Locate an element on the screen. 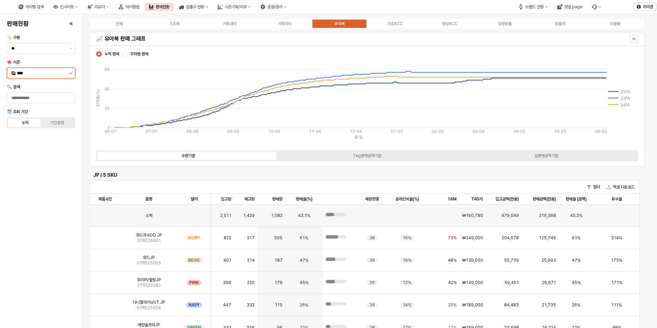  label: 기획외의 is located at coordinates (284, 24).